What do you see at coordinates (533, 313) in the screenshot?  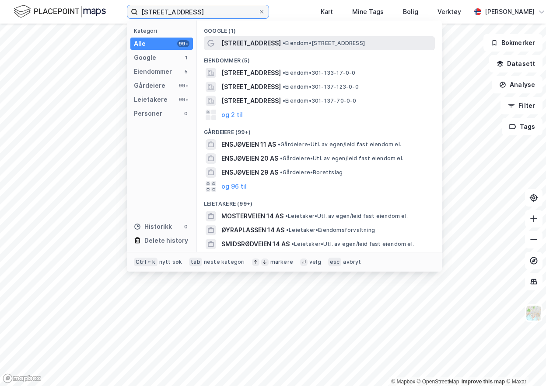 I see `img: Z` at bounding box center [533, 313].